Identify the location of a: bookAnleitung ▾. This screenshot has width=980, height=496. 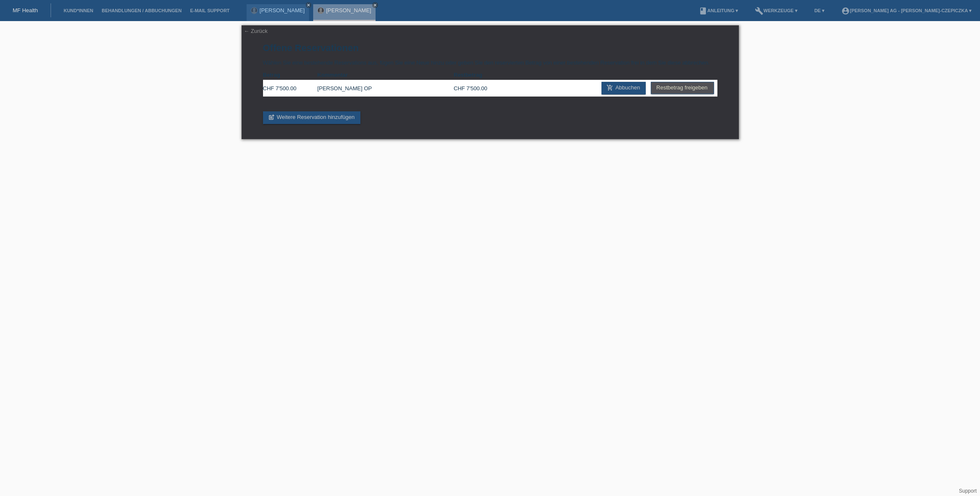
(718, 10).